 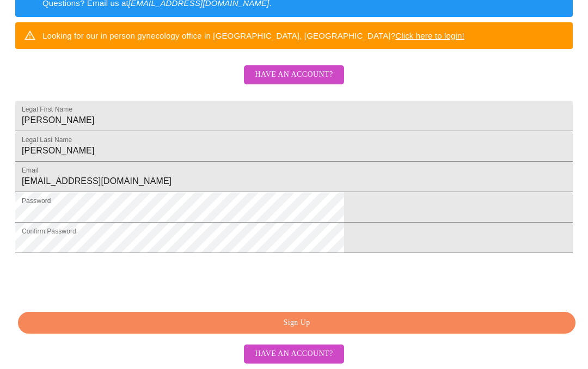 What do you see at coordinates (430, 35) in the screenshot?
I see `a: Click here to login!` at bounding box center [430, 35].